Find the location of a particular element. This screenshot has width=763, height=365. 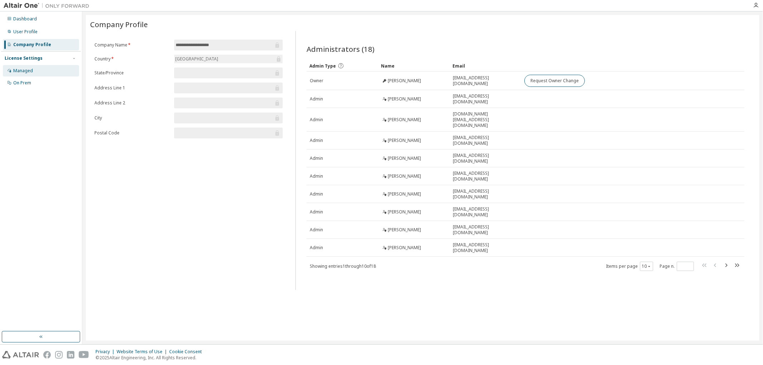

span: Showing entries 1 through 10 of 18 is located at coordinates (343, 266).